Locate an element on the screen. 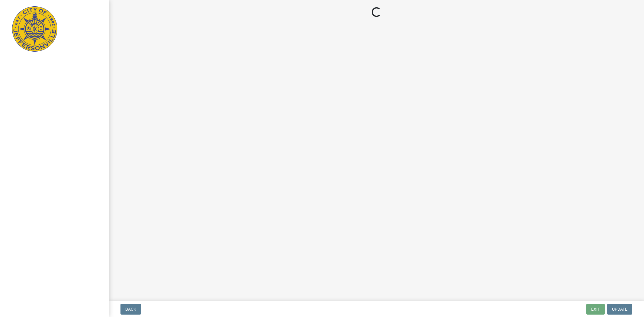  button: Exit is located at coordinates (595, 309).